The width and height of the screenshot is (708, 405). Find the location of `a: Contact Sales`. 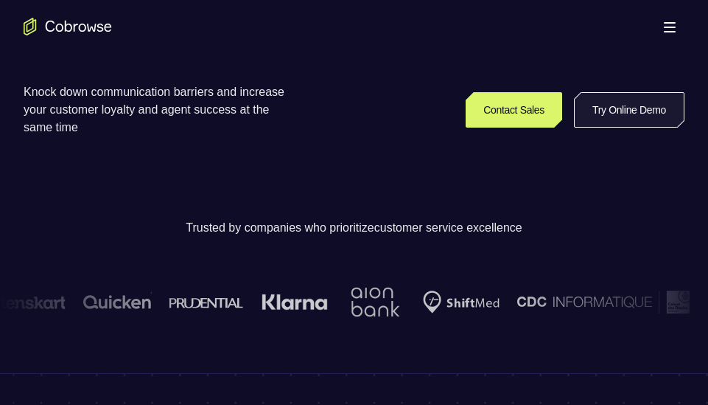

a: Contact Sales is located at coordinates (514, 110).